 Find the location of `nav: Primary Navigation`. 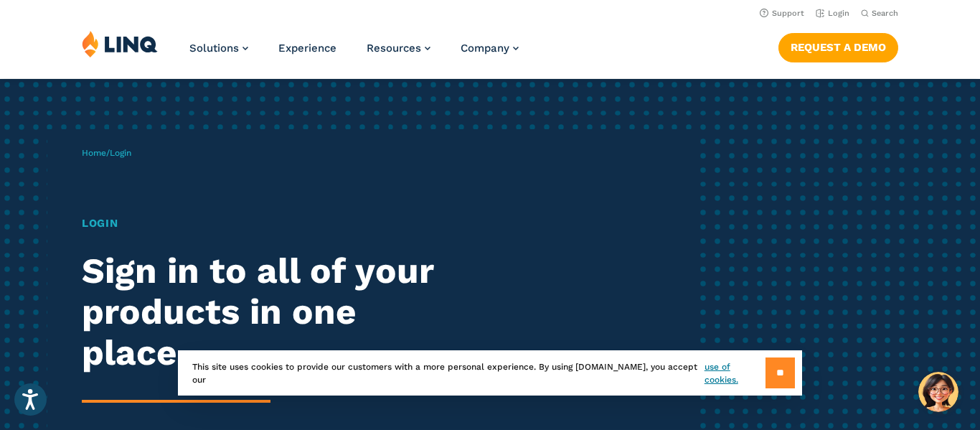

nav: Primary Navigation is located at coordinates (354, 54).